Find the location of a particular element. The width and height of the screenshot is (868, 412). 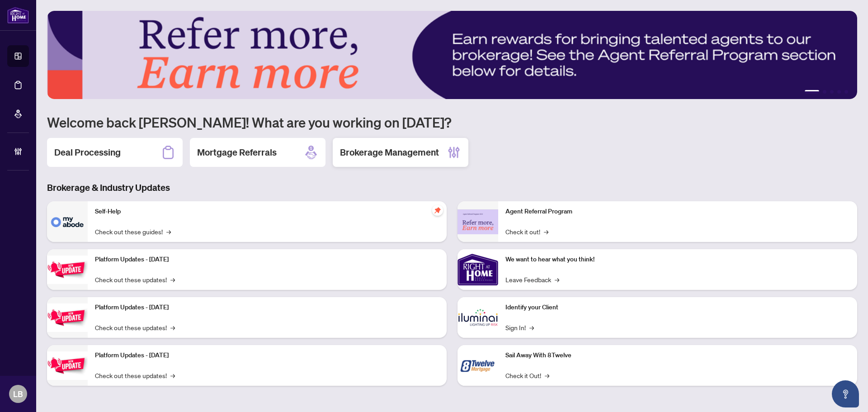

img: Sail Away With 8Twelve is located at coordinates (478, 365).